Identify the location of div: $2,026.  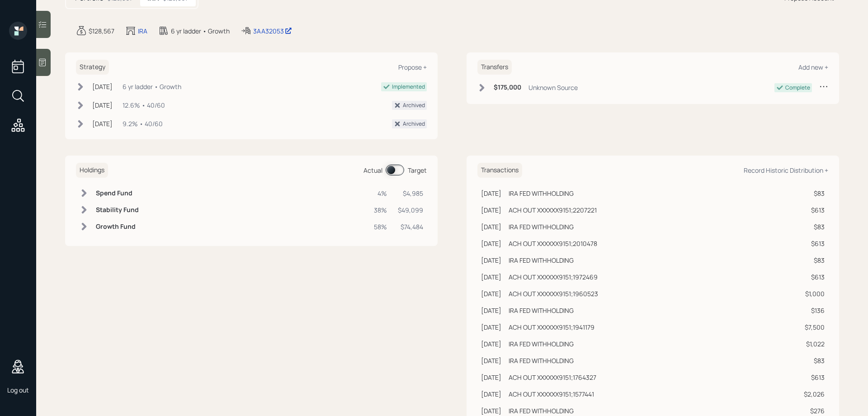
(815, 394).